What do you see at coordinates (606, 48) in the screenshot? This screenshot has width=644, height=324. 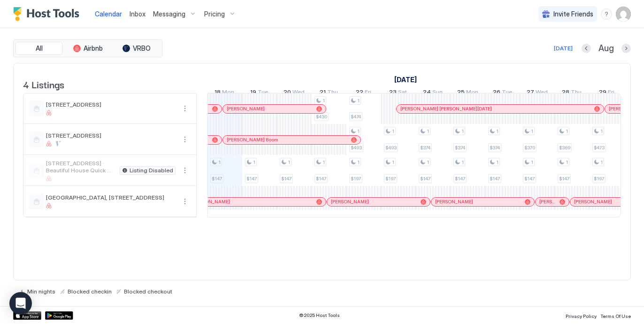 I see `span: Aug` at bounding box center [606, 48].